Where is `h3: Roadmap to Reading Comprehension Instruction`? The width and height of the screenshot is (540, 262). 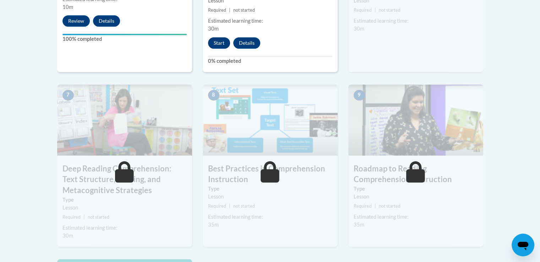
h3: Roadmap to Reading Comprehension Instruction is located at coordinates (416, 174).